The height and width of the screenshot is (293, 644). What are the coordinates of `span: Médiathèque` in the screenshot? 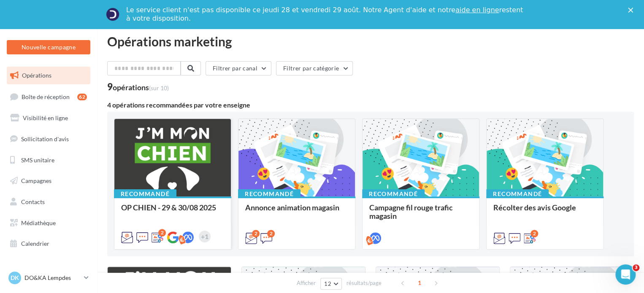 It's located at (38, 223).